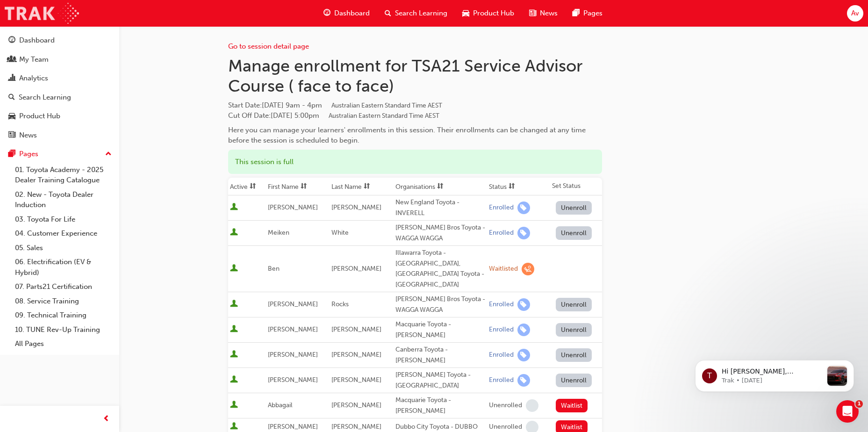 The height and width of the screenshot is (432, 868). I want to click on a: 01. Toyota Academy - 2025 Dealer Training Catalogue, so click(63, 175).